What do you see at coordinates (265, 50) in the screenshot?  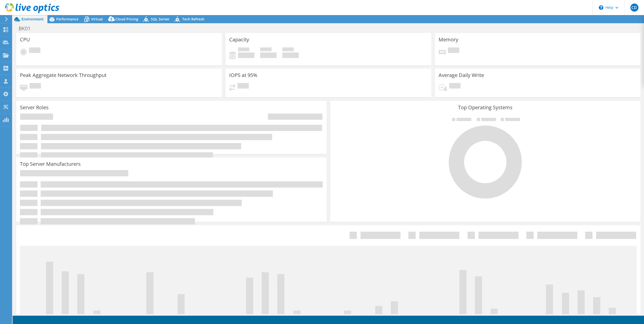 I see `span: Free` at bounding box center [265, 50].